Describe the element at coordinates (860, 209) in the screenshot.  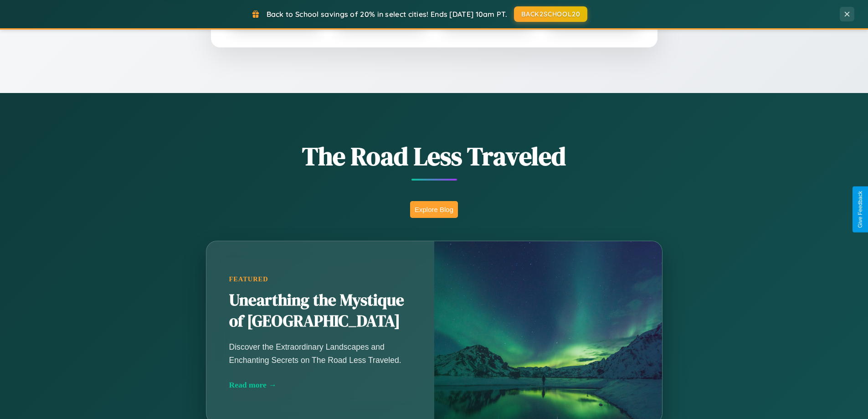
I see `div: Give Feedback` at that location.